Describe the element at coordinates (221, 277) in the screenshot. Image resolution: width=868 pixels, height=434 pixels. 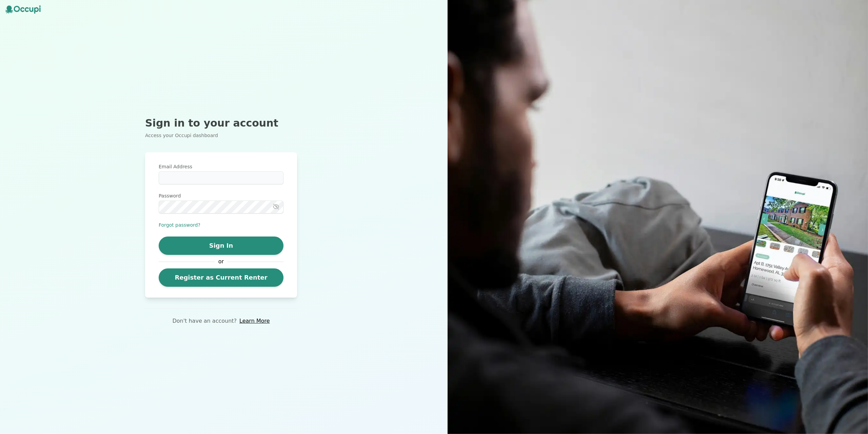
I see `a: Register as Current Renter` at that location.